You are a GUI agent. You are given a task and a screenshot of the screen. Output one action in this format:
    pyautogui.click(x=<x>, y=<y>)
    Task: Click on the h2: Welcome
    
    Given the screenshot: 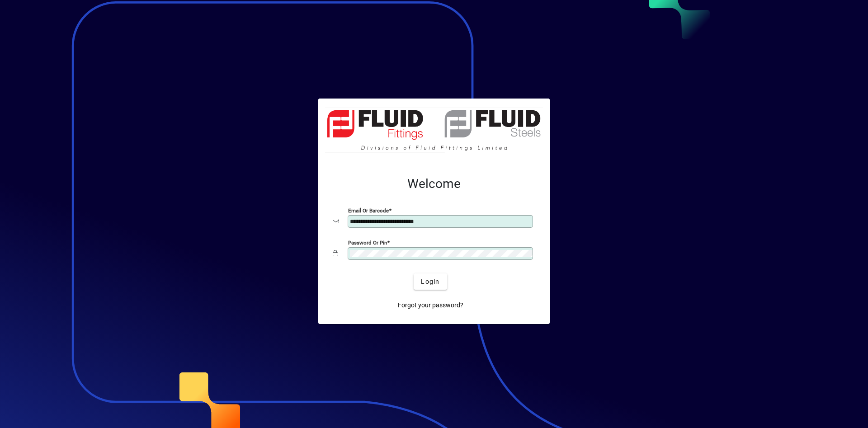 What is the action you would take?
    pyautogui.click(x=434, y=184)
    